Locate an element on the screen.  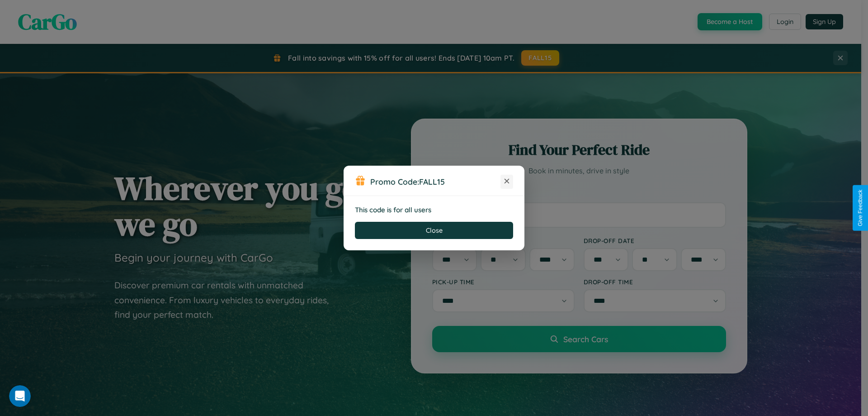
h3: Promo Code: is located at coordinates (435, 181).